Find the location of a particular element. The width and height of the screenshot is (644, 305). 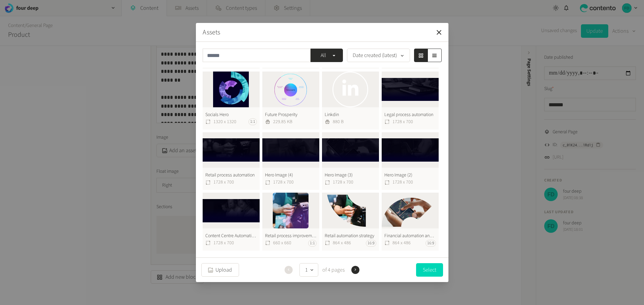

span: All is located at coordinates (323, 55).